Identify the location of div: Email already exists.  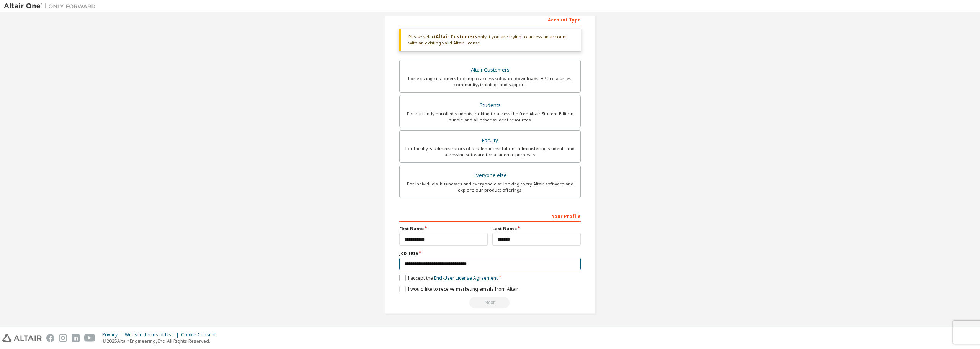
(490, 302).